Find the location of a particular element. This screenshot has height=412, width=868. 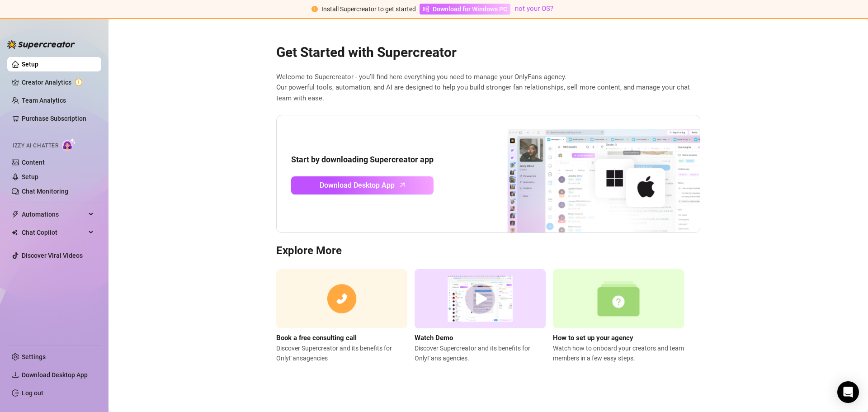

span: Watch how to onboard your creators and team members in a few easy steps. is located at coordinates (618, 353).